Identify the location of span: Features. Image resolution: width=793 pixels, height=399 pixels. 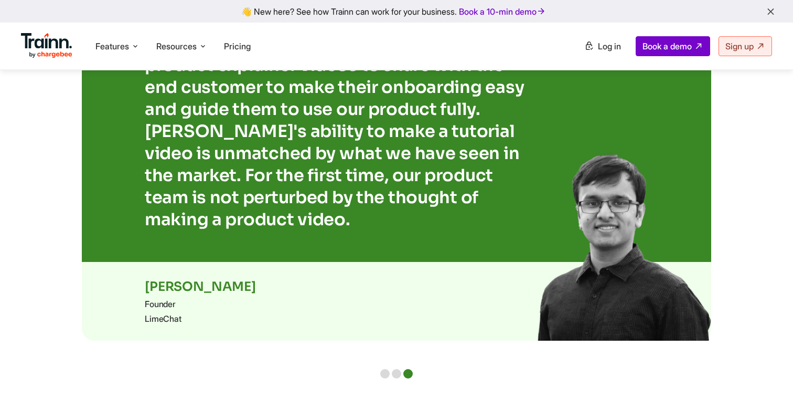
(112, 46).